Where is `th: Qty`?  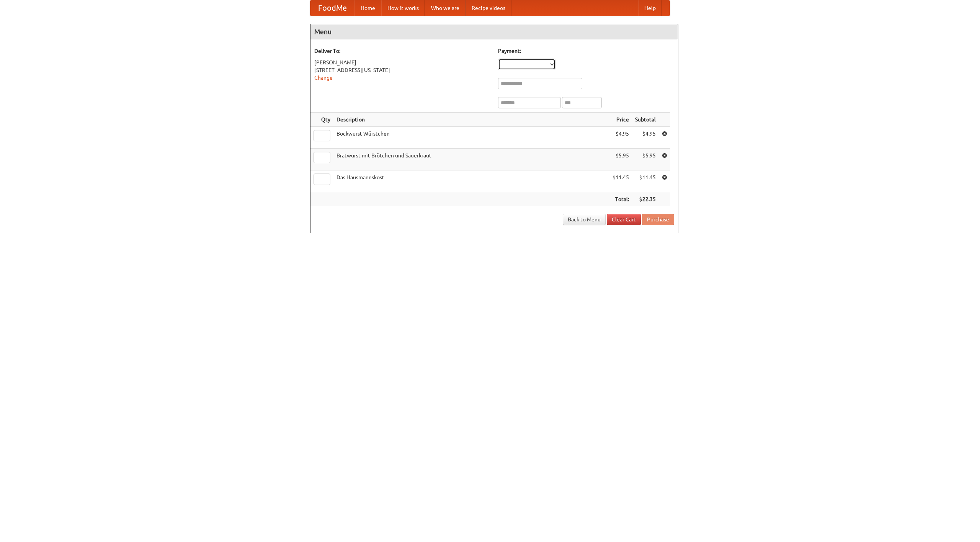
th: Qty is located at coordinates (322, 120).